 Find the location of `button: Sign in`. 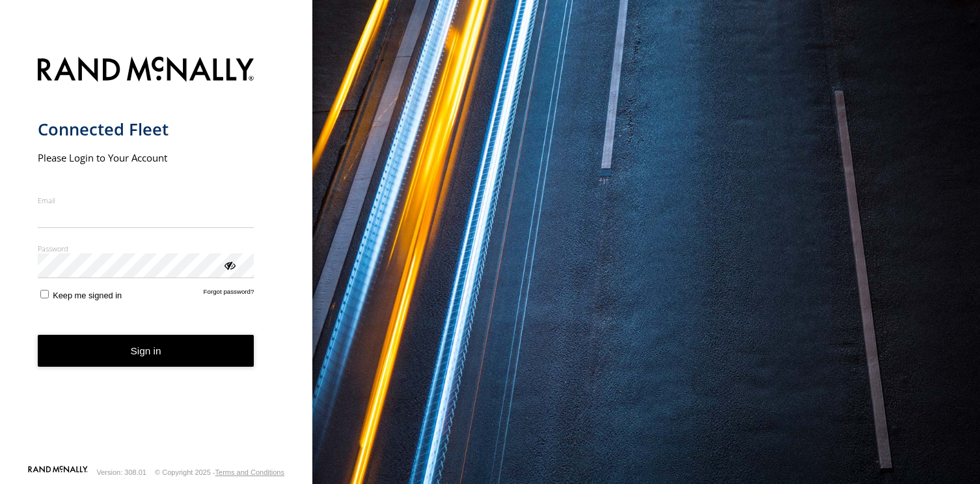

button: Sign in is located at coordinates (146, 350).